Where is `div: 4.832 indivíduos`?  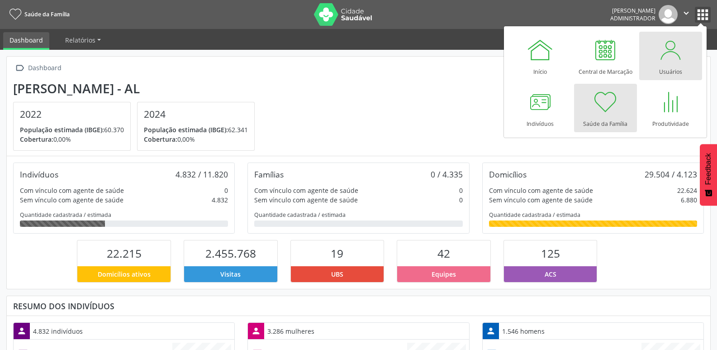 div: 4.832 indivíduos is located at coordinates (58, 331).